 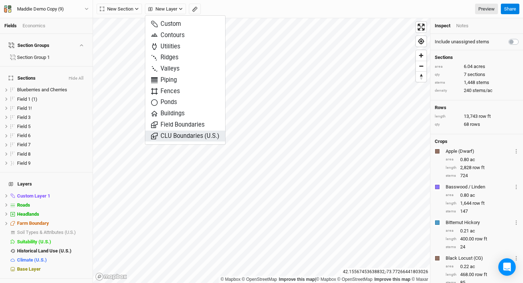 I want to click on div: Field 6, so click(x=53, y=136).